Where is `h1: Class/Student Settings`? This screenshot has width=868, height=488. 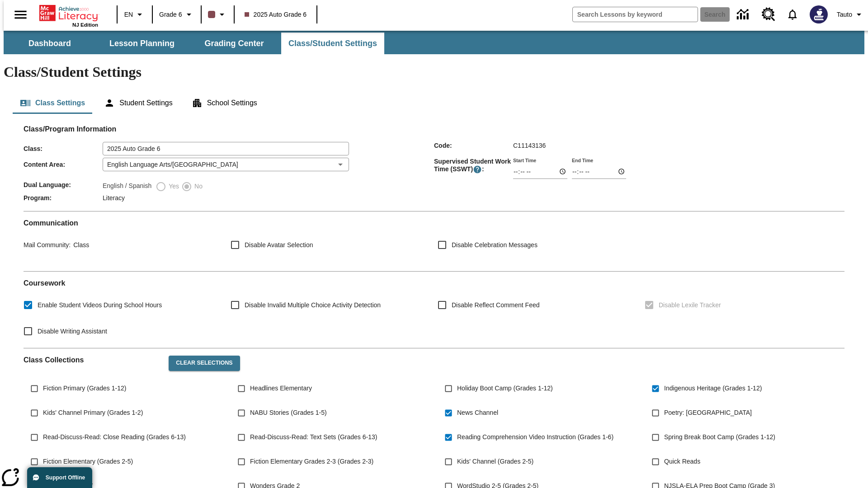 h1: Class/Student Settings is located at coordinates (434, 72).